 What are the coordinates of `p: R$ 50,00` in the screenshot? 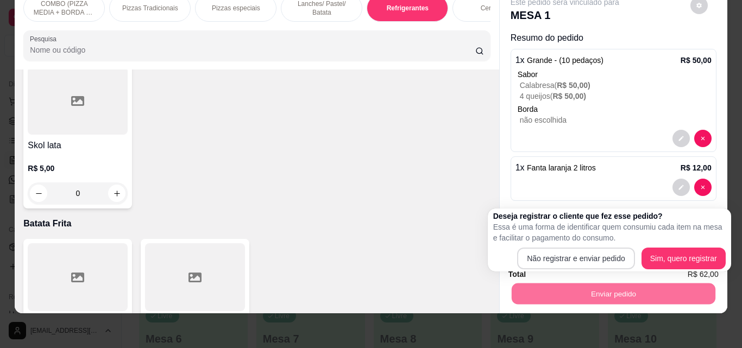 It's located at (696, 60).